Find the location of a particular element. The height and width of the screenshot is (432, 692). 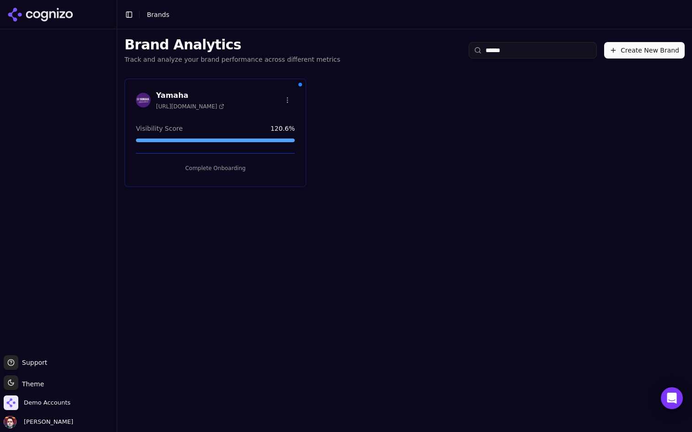

img: Deniz Ozcan is located at coordinates (10, 422).